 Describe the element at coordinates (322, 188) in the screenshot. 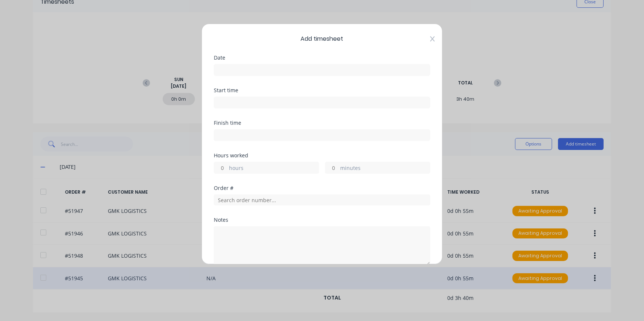

I see `div: Order #` at that location.